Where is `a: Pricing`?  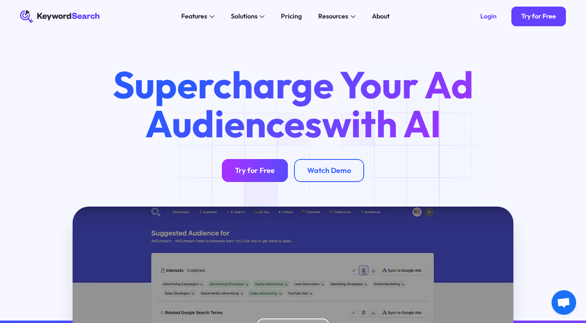
a: Pricing is located at coordinates (291, 16).